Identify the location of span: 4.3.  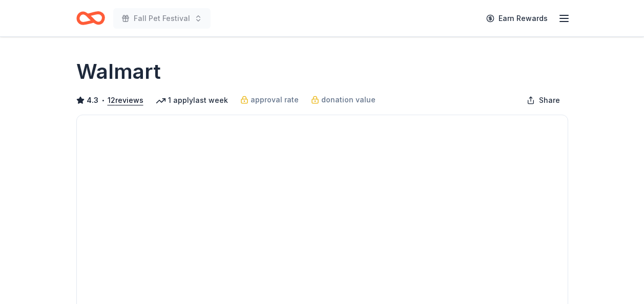
(92, 100).